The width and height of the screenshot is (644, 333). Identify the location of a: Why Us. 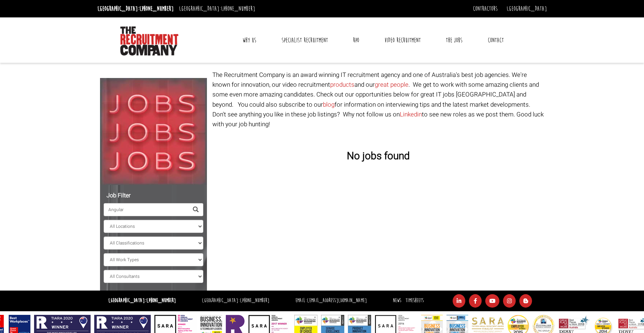
(250, 40).